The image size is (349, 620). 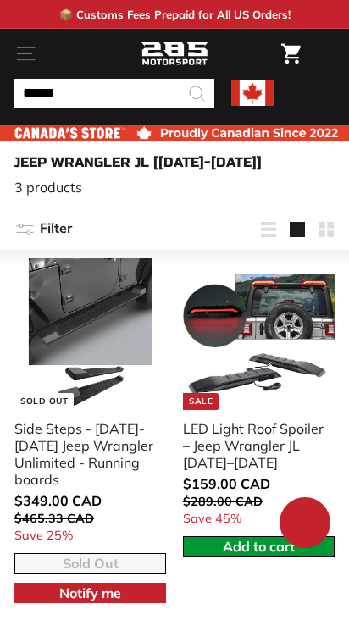 What do you see at coordinates (43, 536) in the screenshot?
I see `span: Save 25%` at bounding box center [43, 536].